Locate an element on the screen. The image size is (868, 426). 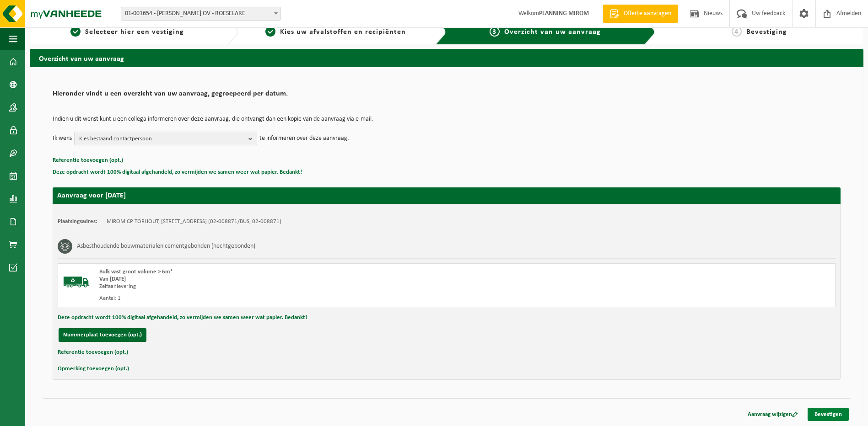
h2: Overzicht van uw aanvraag is located at coordinates (447, 57).